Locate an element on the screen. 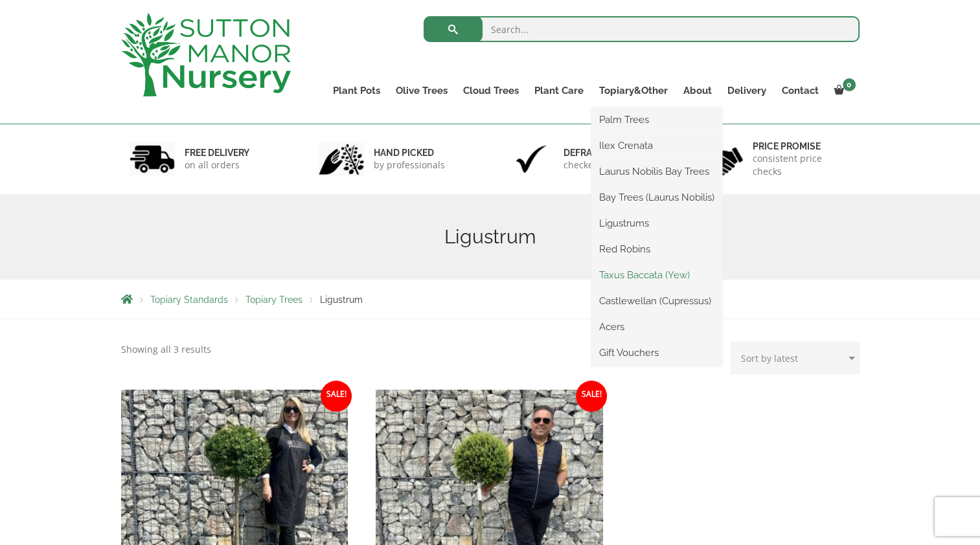 The image size is (980, 545). span: Topiary Trees is located at coordinates (274, 300).